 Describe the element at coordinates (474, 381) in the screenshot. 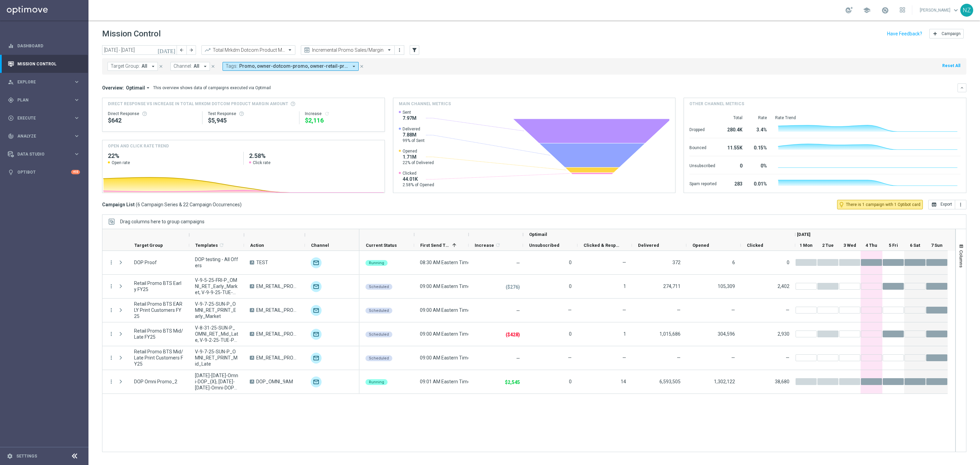

I see `span: 09:01 AM Eastern Time (New York) (UTC -04:00)` at that location.